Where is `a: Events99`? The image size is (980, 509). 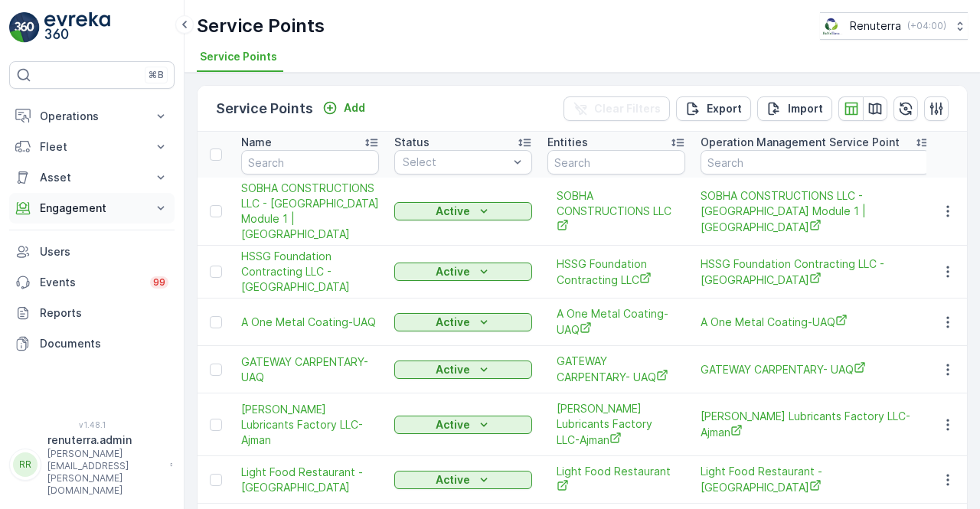
a: Events99 is located at coordinates (92, 282).